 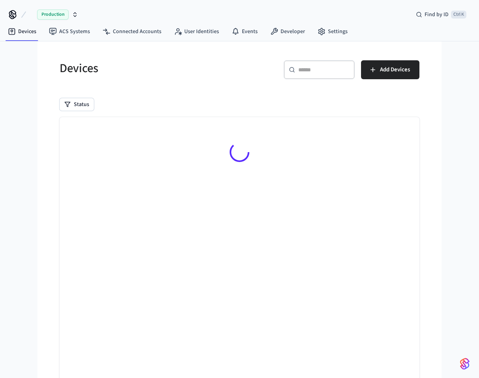 What do you see at coordinates (76, 104) in the screenshot?
I see `button: Status` at bounding box center [76, 104].